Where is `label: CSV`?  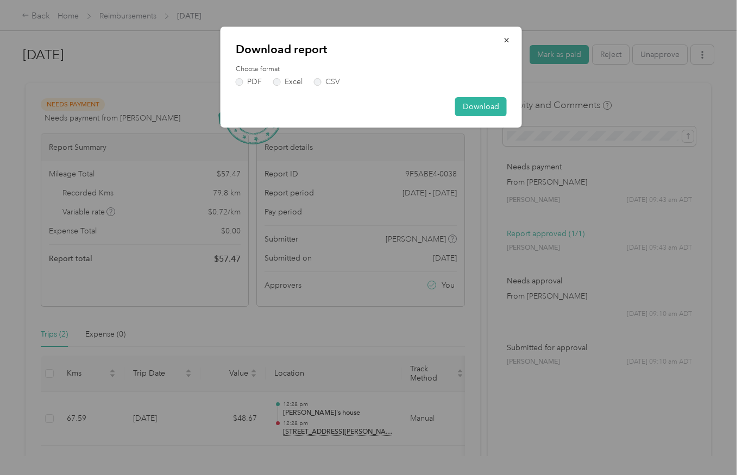
label: CSV is located at coordinates (327, 82).